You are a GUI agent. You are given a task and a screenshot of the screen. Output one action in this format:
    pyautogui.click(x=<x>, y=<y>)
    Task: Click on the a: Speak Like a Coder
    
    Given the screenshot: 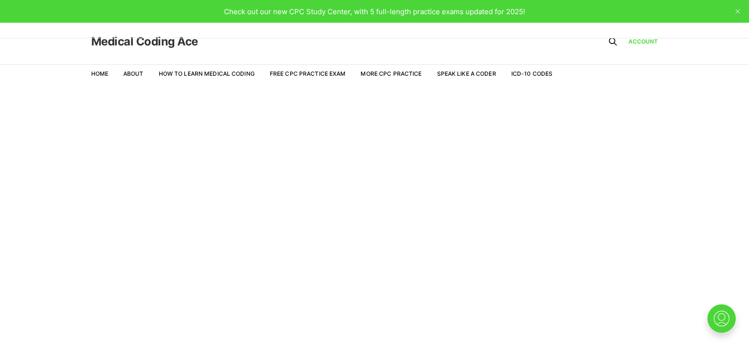 What is the action you would take?
    pyautogui.click(x=467, y=73)
    